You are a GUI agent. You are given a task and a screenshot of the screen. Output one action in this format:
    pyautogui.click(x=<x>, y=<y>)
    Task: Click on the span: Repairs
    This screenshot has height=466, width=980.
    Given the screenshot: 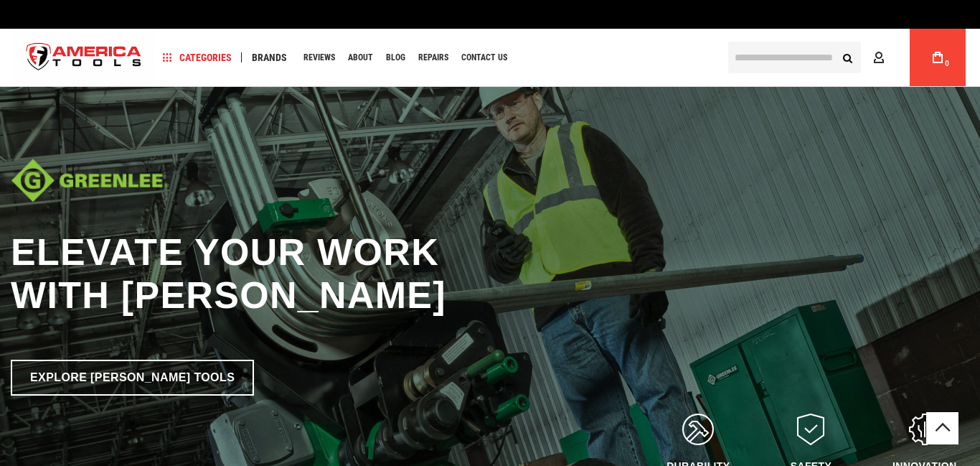 What is the action you would take?
    pyautogui.click(x=433, y=58)
    